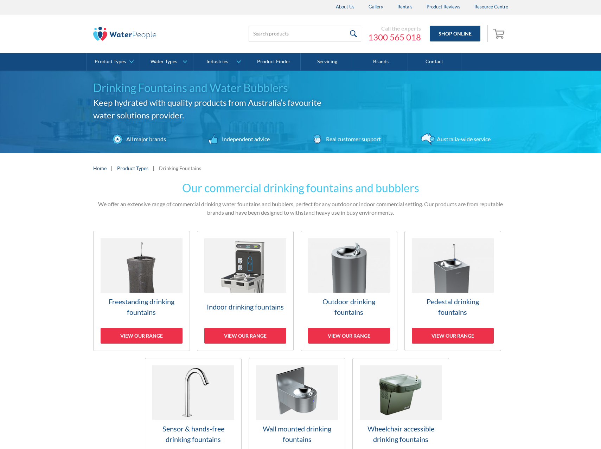  Describe the element at coordinates (213, 109) in the screenshot. I see `h2: Keep hydrated with quality products from Australia’s favourite water solutions provider.` at that location.